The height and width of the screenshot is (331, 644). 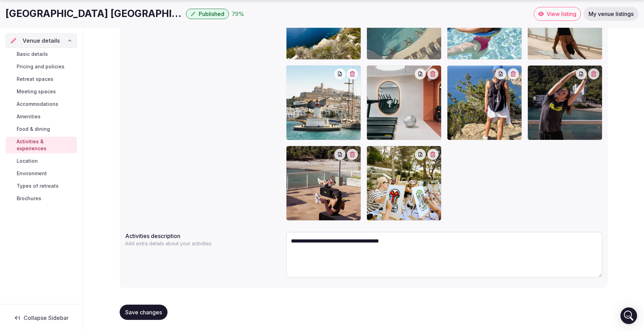 What do you see at coordinates (32, 173) in the screenshot?
I see `span: Environment` at bounding box center [32, 173].